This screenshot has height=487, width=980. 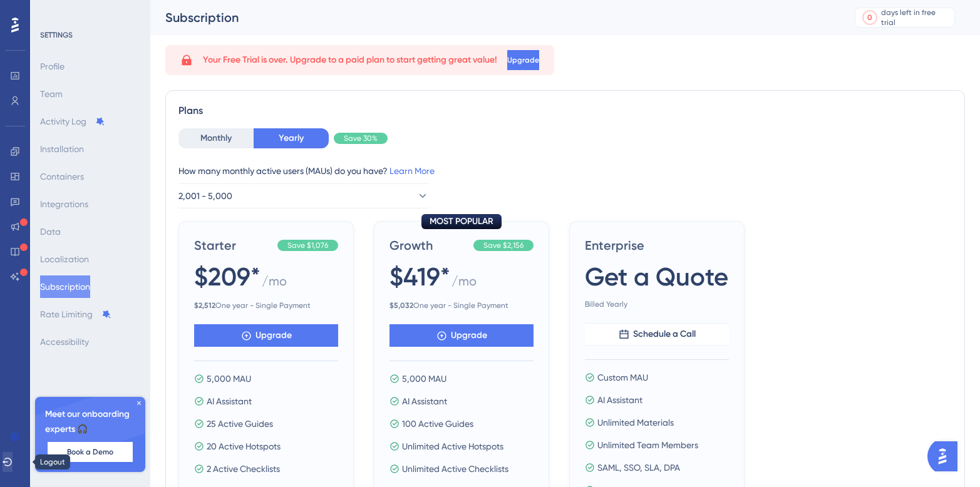 What do you see at coordinates (90, 452) in the screenshot?
I see `button: Book a Demo` at bounding box center [90, 452].